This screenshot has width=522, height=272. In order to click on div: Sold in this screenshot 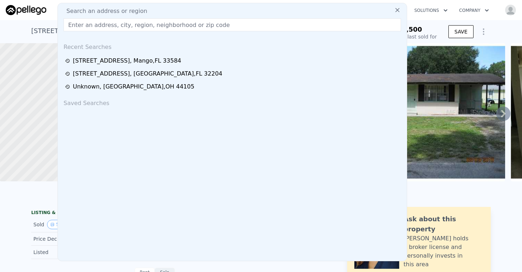, I will do `click(65, 224)`.